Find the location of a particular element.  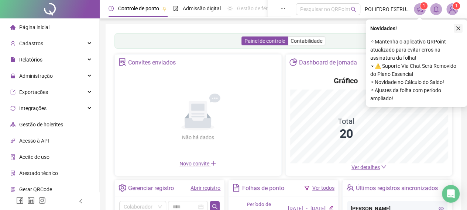

span: export is located at coordinates (13, 92).